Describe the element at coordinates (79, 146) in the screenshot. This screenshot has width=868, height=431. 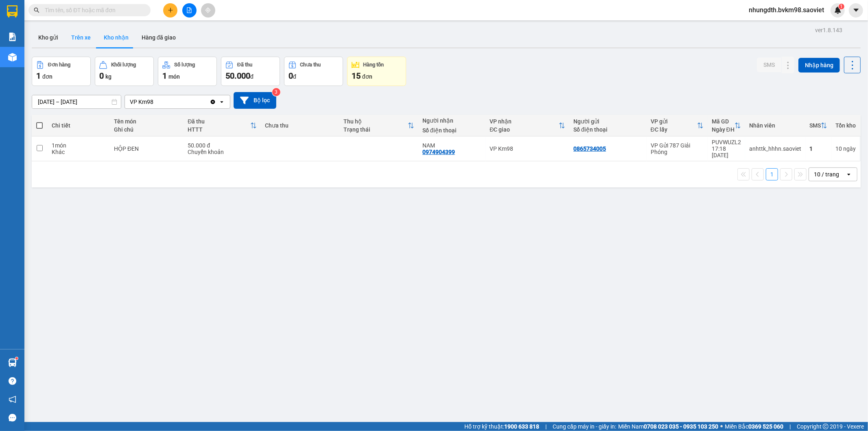
I see `div: 1 món` at that location.